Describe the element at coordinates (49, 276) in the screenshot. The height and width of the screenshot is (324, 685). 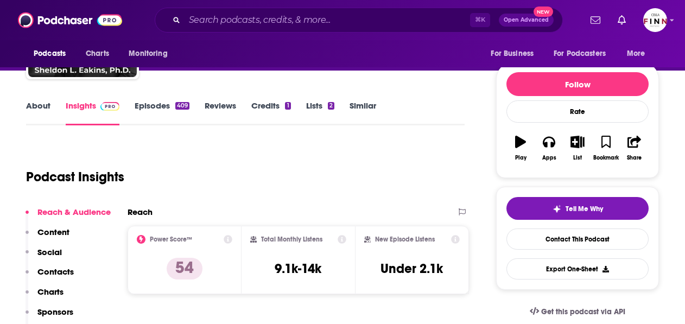
I see `button: Contacts` at that location.